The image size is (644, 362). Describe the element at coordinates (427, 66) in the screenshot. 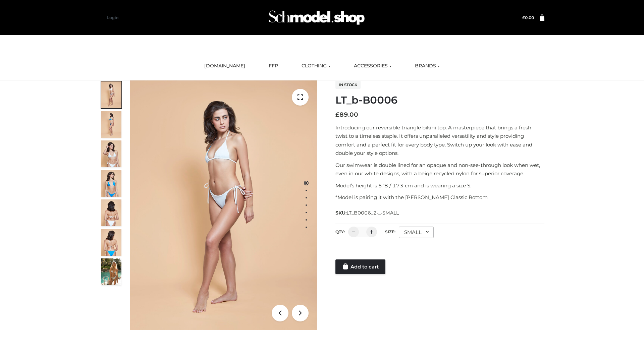

I see `a: BRANDS` at that location.